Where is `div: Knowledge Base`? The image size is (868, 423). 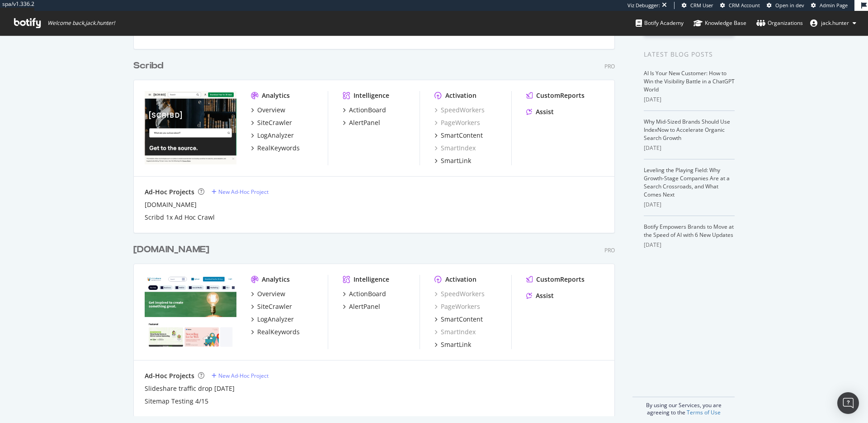 div: Knowledge Base is located at coordinates (720, 23).